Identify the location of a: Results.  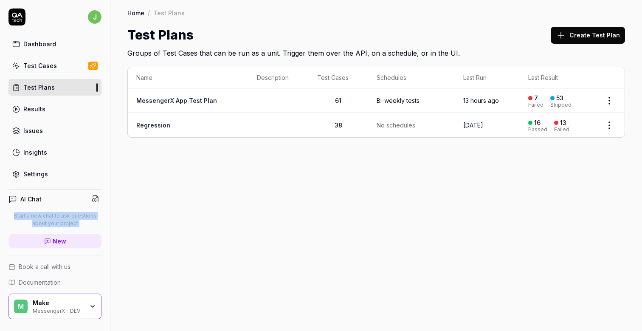
(55, 109).